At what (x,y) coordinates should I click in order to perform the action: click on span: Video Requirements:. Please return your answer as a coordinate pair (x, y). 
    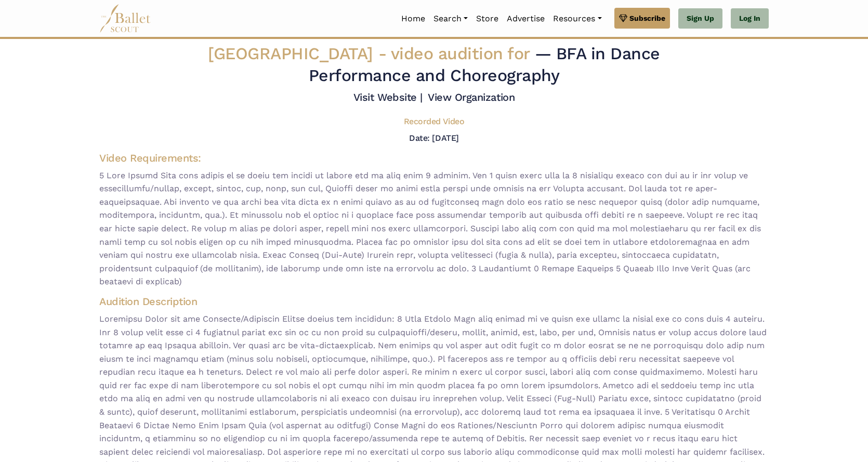
    Looking at the image, I should click on (150, 158).